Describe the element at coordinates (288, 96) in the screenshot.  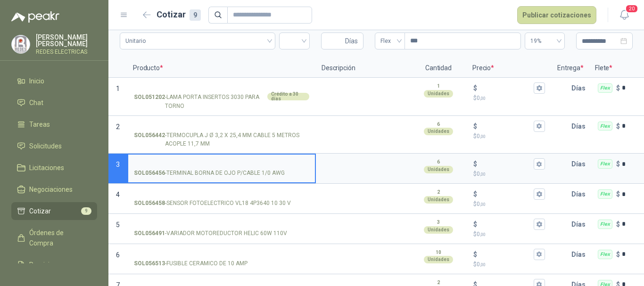
I see `div: Crédito a 30 días` at that location.